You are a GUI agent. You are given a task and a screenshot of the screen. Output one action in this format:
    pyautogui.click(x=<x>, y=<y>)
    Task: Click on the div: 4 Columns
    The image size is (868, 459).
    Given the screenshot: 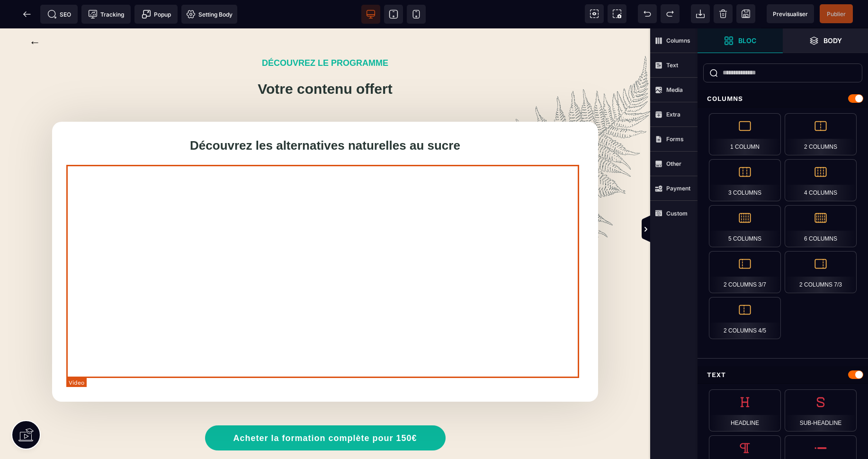 What is the action you would take?
    pyautogui.click(x=820, y=180)
    